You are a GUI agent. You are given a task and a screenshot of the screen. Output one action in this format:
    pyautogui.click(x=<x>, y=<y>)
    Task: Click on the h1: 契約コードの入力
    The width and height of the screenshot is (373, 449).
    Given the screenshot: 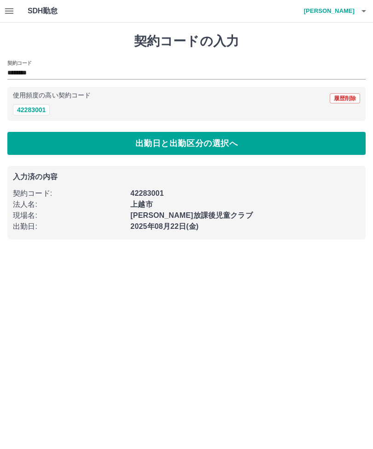 What is the action you would take?
    pyautogui.click(x=186, y=41)
    